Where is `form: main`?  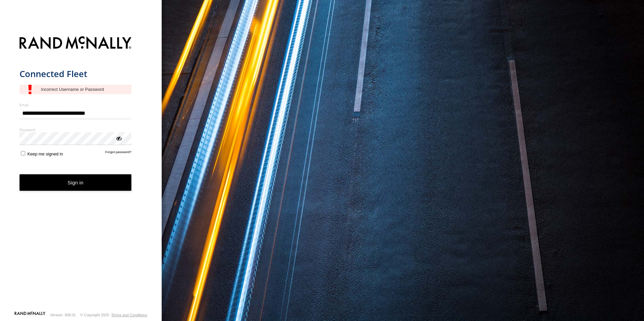
form: main is located at coordinates (81, 172).